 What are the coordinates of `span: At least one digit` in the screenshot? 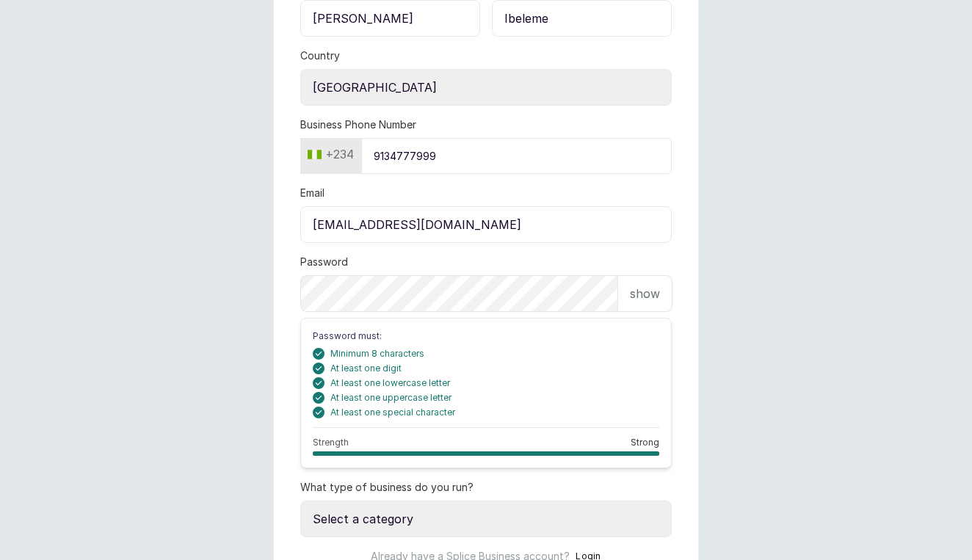 It's located at (365, 368).